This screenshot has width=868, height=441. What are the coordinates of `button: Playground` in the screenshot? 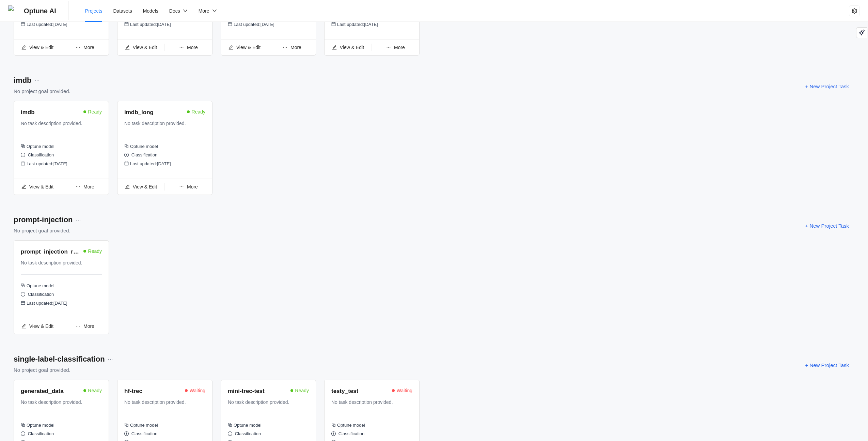 It's located at (861, 32).